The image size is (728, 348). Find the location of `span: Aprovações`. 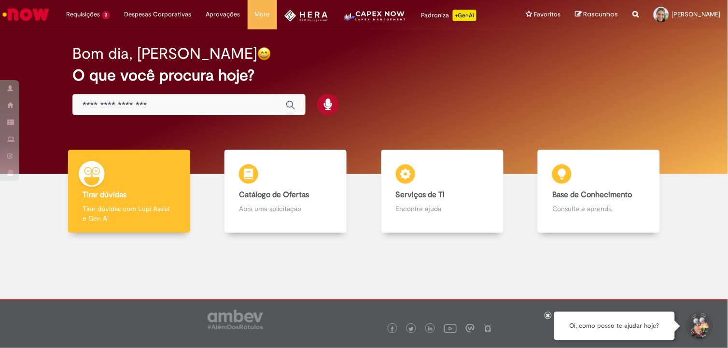

span: Aprovações is located at coordinates (223, 14).